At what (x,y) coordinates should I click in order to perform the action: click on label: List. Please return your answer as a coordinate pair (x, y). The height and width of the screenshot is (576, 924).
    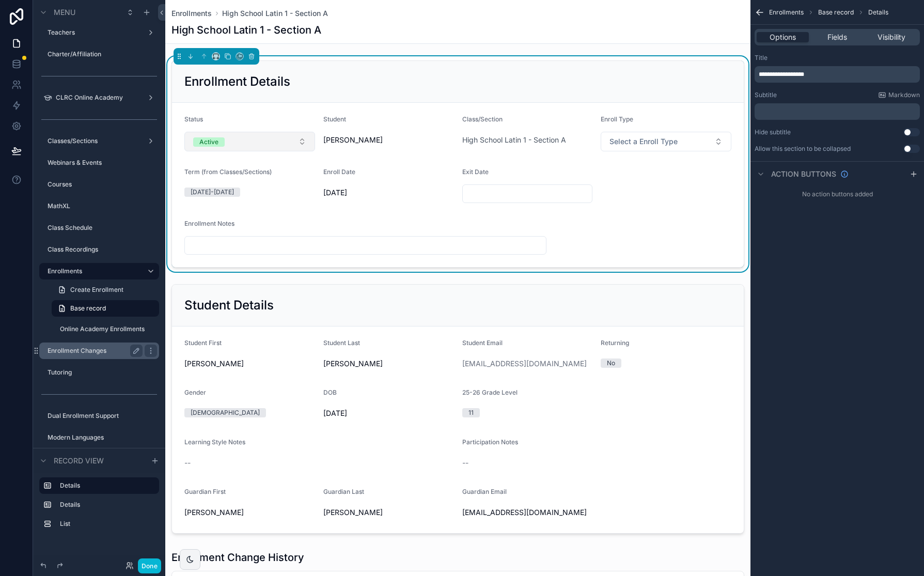
    Looking at the image, I should click on (107, 524).